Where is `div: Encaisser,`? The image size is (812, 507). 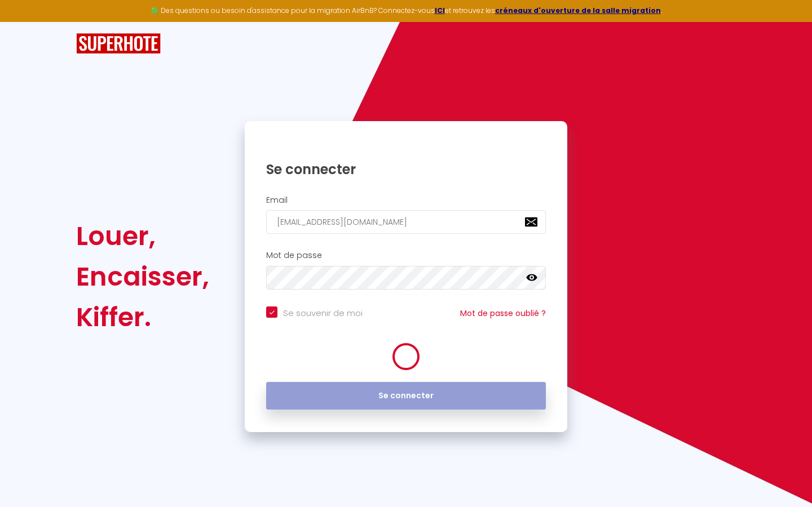
div: Encaisser, is located at coordinates (143, 277).